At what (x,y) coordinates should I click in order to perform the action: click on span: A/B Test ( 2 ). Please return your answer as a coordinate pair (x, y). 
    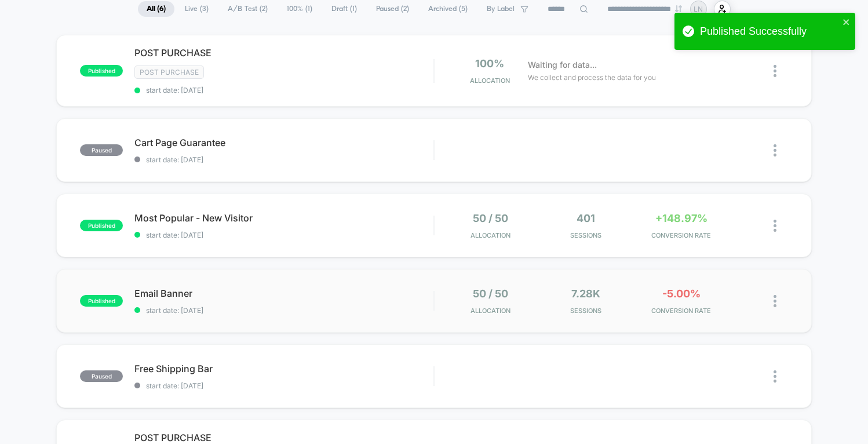
    Looking at the image, I should click on (248, 9).